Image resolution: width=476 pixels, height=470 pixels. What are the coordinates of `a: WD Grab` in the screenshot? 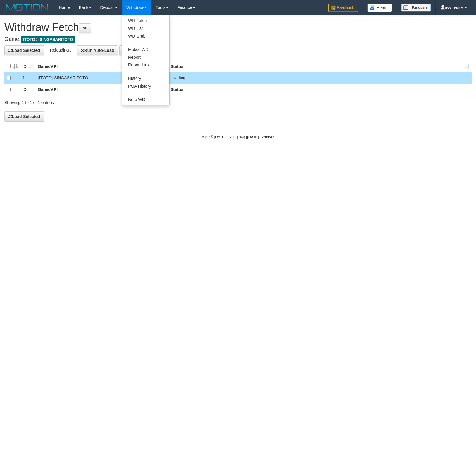 It's located at (146, 36).